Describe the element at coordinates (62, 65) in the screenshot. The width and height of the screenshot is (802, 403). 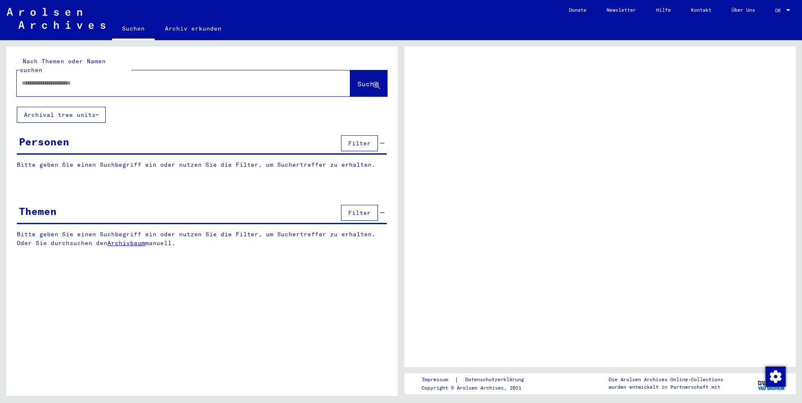
I see `mat-label: Nach Themen oder Namen suchen` at that location.